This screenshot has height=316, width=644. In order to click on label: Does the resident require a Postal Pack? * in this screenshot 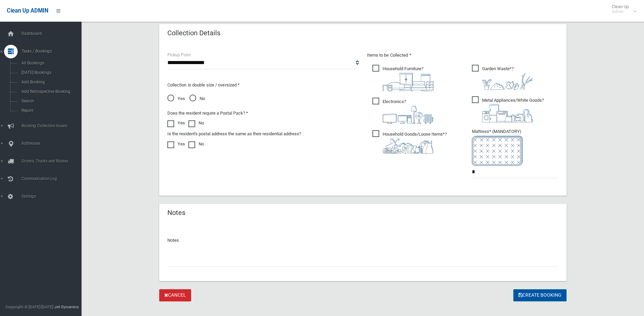, I will do `click(208, 113)`.